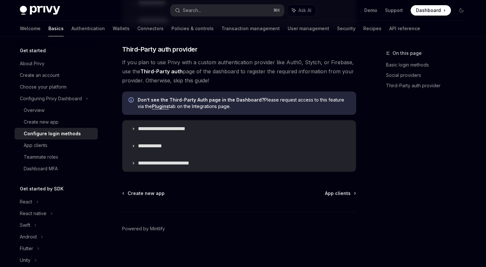 The height and width of the screenshot is (267, 486). What do you see at coordinates (42, 189) in the screenshot?
I see `h5: Get started by SDK` at bounding box center [42, 189].